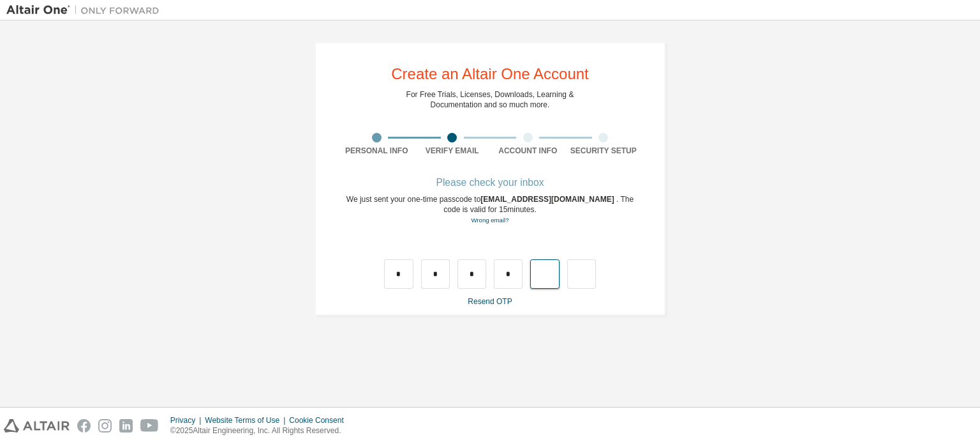 This screenshot has height=444, width=980. Describe the element at coordinates (261, 430) in the screenshot. I see `p: © 2025 Altair Engineering, Inc. All Rights Reserved.` at that location.